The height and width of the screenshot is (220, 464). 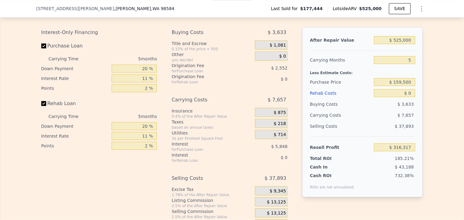 I want to click on span: $ 43,188, so click(x=405, y=167).